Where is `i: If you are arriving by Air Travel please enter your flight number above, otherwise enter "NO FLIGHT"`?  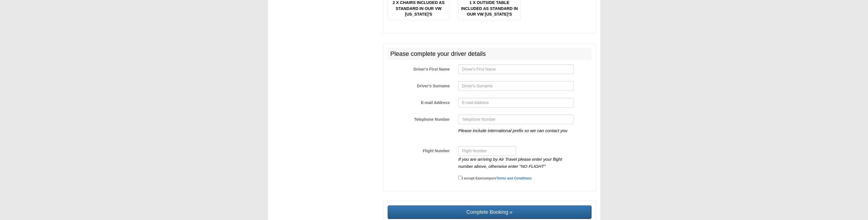
i: If you are arriving by Air Travel please enter your flight number above, otherwise enter "NO FLIGHT" is located at coordinates (510, 163).